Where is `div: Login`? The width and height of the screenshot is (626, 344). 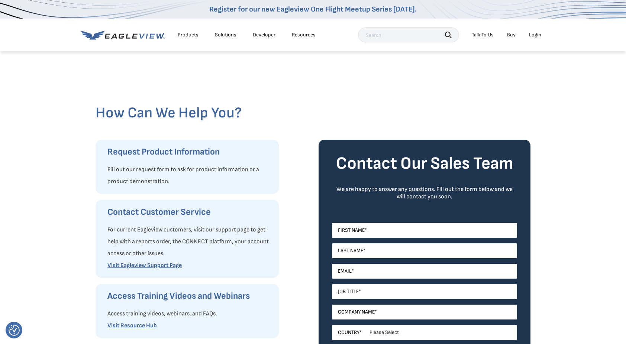 div: Login is located at coordinates (535, 35).